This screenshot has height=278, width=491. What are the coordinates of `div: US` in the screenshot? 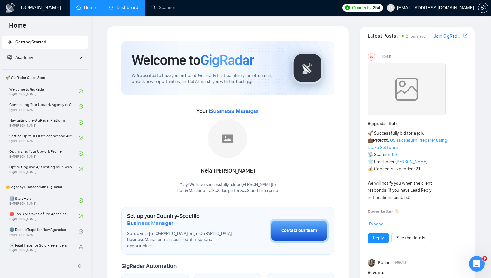 It's located at (371, 57).